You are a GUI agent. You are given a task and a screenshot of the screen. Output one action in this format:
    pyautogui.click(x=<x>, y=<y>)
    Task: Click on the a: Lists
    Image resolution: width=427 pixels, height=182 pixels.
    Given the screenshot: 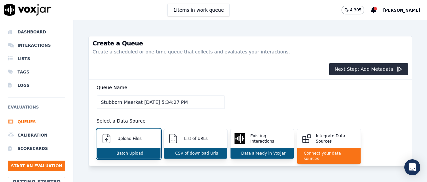 What is the action you would take?
    pyautogui.click(x=36, y=59)
    